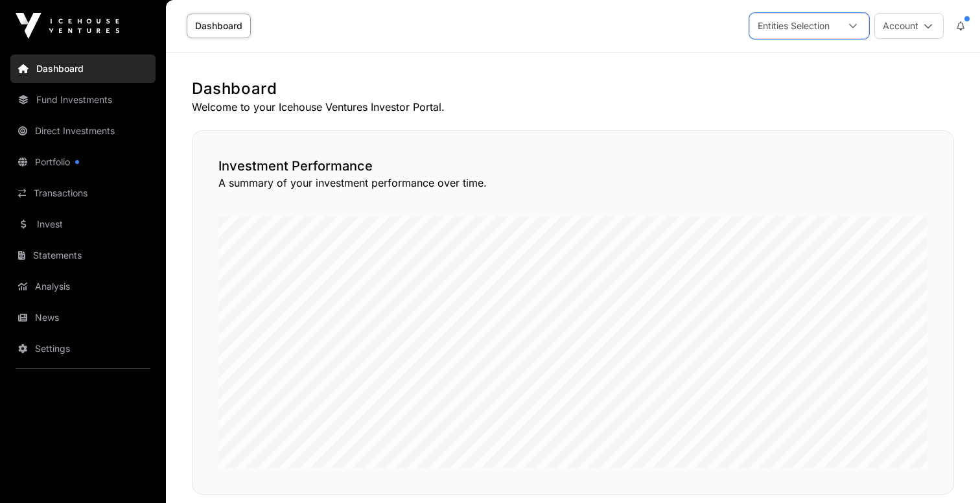 Image resolution: width=980 pixels, height=503 pixels. What do you see at coordinates (67, 26) in the screenshot?
I see `img: Icehouse Ventures Logo` at bounding box center [67, 26].